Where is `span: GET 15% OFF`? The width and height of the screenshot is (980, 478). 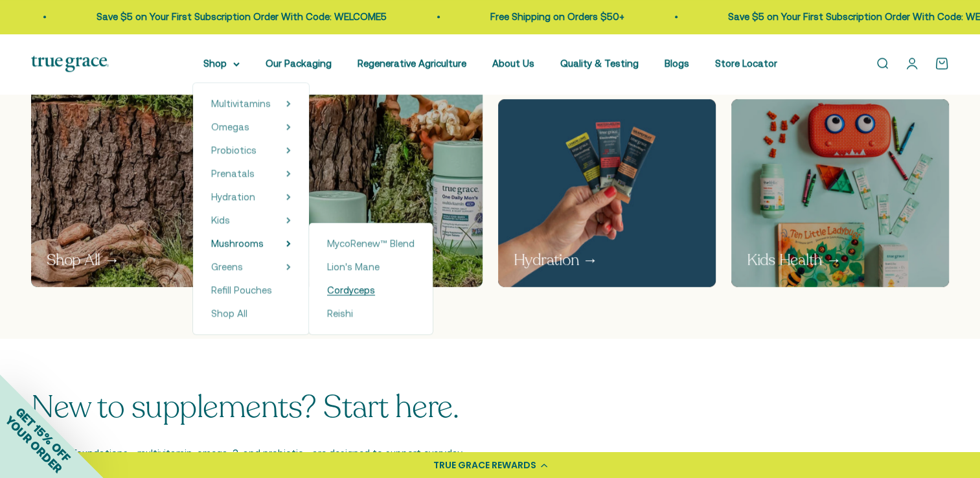
span: GET 15% OFF is located at coordinates (42, 434).